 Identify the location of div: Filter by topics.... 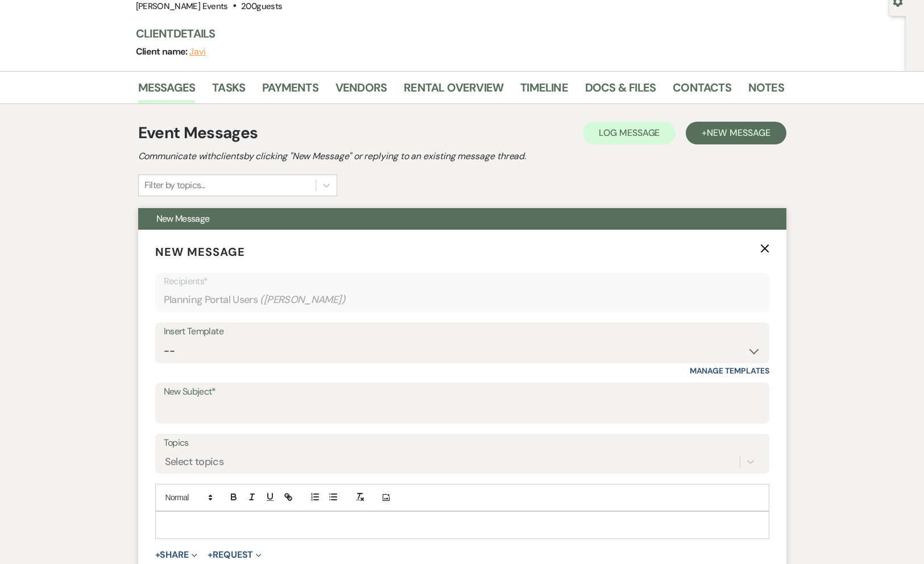
(175, 186).